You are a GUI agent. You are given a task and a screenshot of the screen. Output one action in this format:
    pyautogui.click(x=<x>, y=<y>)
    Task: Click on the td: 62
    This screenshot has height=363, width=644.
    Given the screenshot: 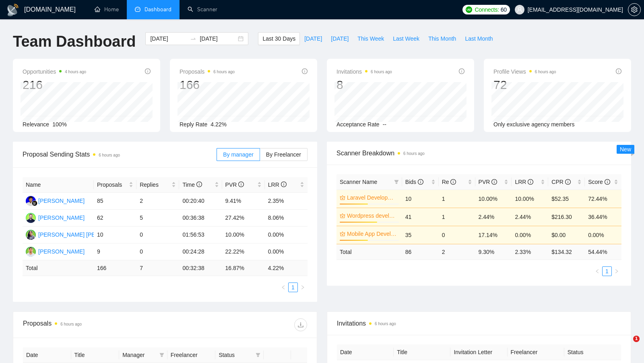 What is the action you would take?
    pyautogui.click(x=115, y=218)
    